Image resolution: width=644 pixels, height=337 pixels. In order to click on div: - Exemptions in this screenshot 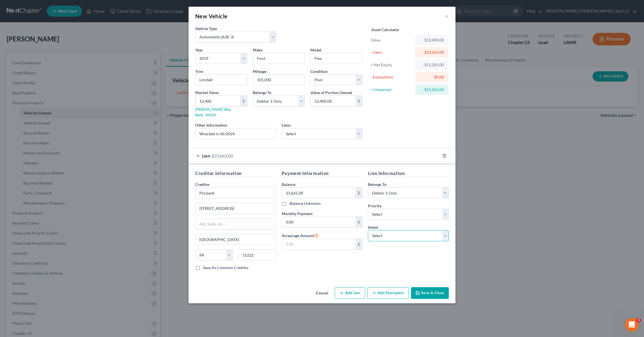, I will do `click(392, 77)`.